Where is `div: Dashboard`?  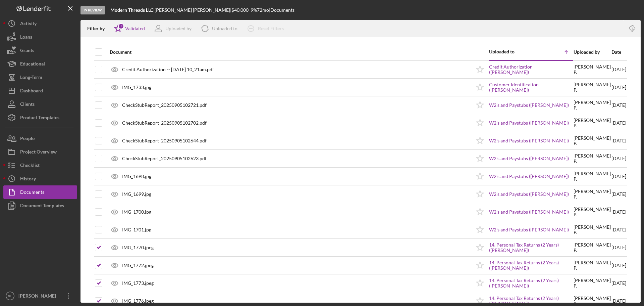 div: Dashboard is located at coordinates (31, 92).